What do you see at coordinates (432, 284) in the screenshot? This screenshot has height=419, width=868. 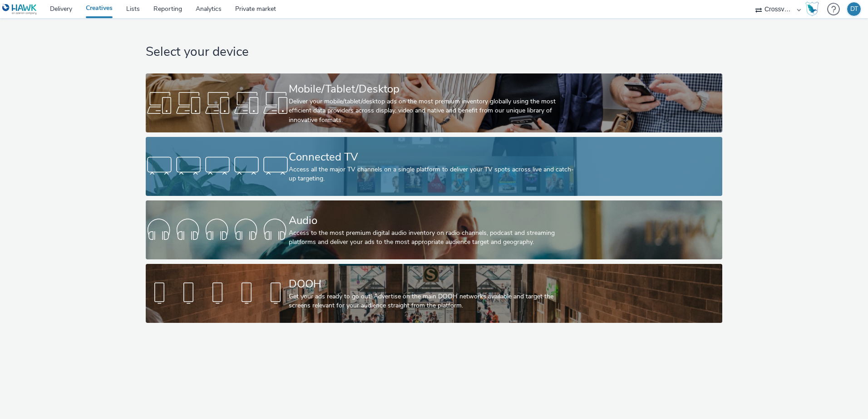 I see `div: DOOH` at bounding box center [432, 284].